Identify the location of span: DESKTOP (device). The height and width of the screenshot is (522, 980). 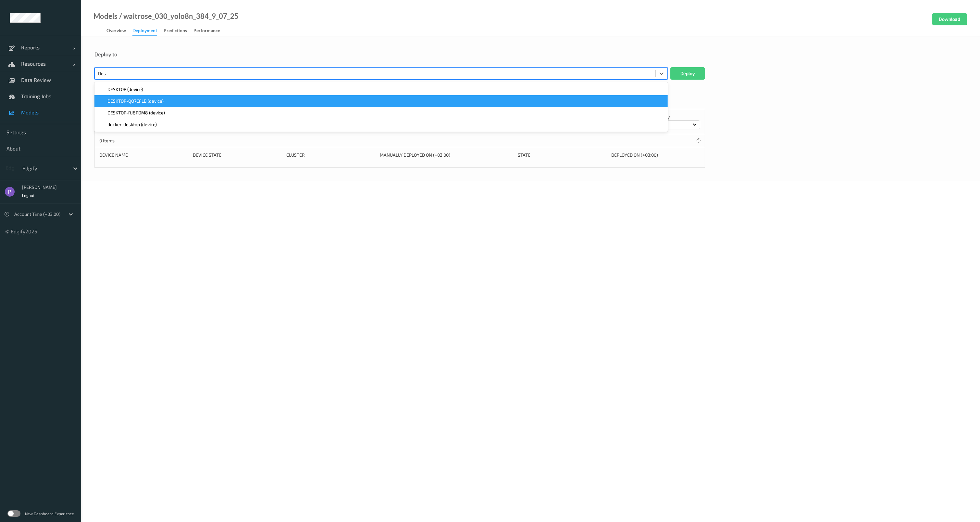
(126, 90).